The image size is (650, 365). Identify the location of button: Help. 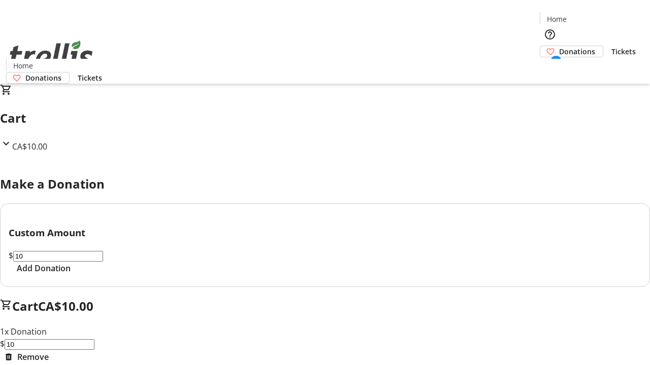
(550, 35).